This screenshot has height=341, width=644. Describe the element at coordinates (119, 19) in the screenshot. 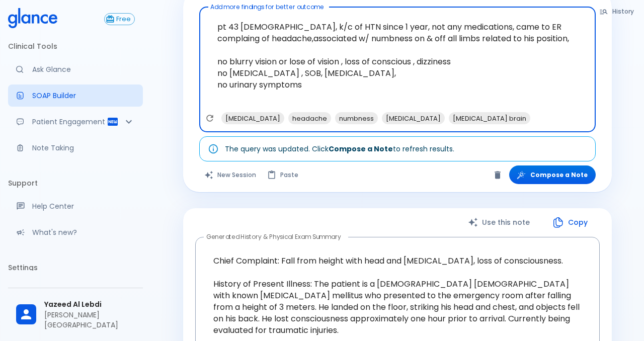

I see `button: Free` at that location.